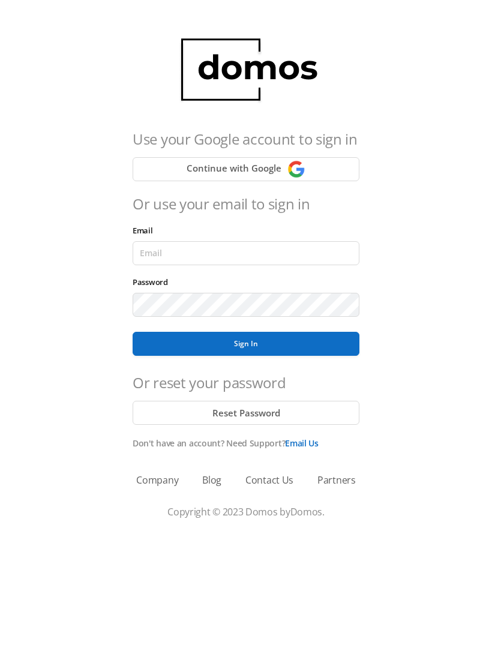  I want to click on p: Copyright © 2023 Domos by ., so click(246, 512).